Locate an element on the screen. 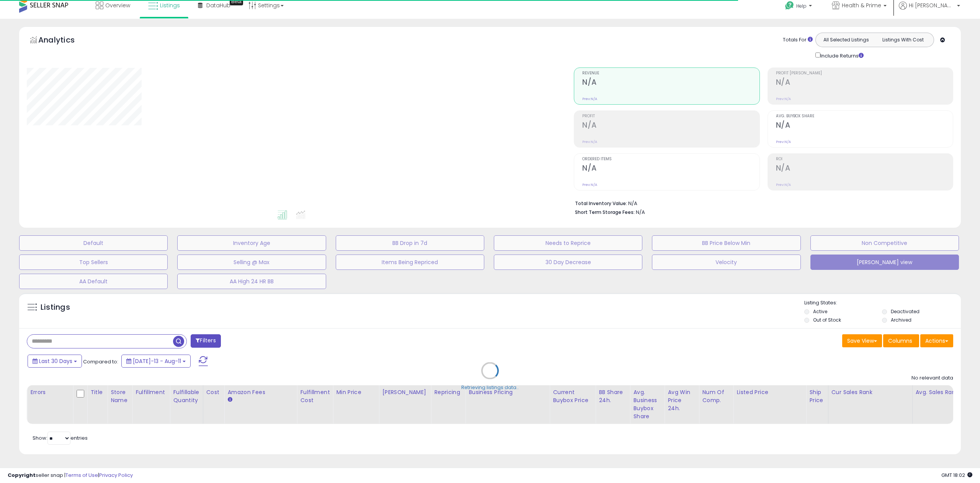 The image size is (980, 483). div: seller snap | | is located at coordinates (70, 475).